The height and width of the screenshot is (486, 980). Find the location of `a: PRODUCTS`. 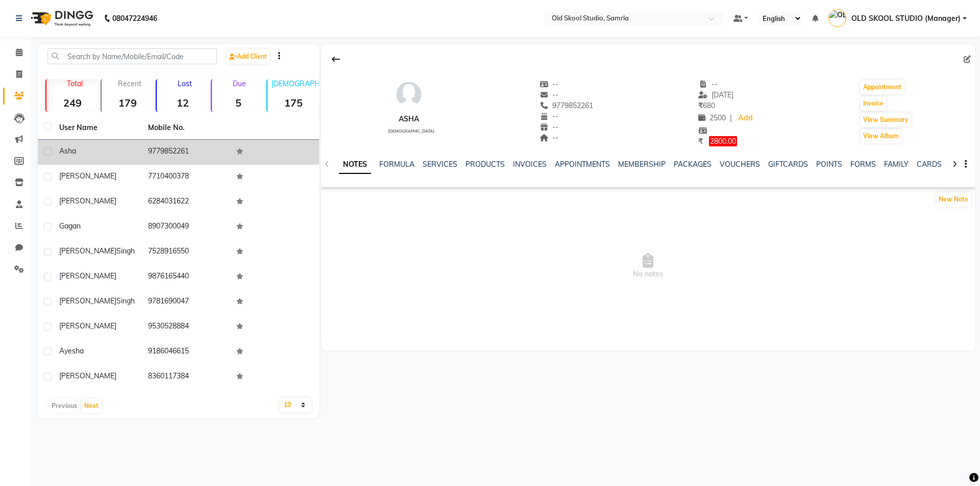

a: PRODUCTS is located at coordinates (485, 165).